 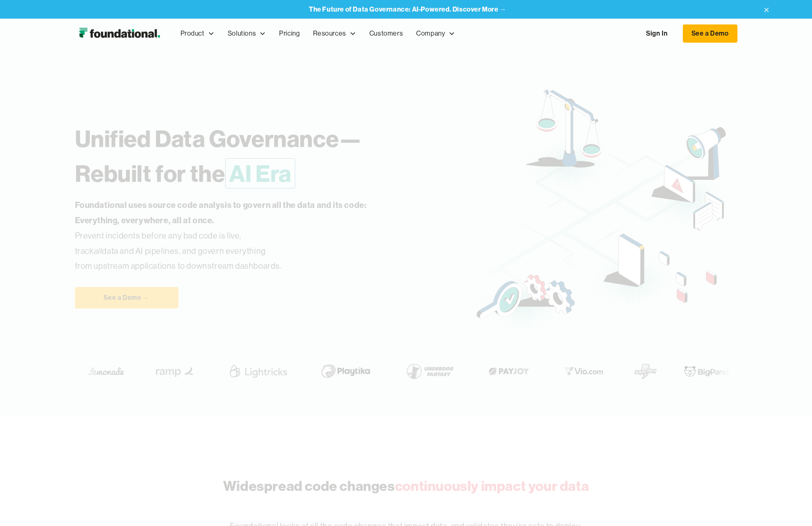 I want to click on a: See a Demo, so click(x=710, y=34).